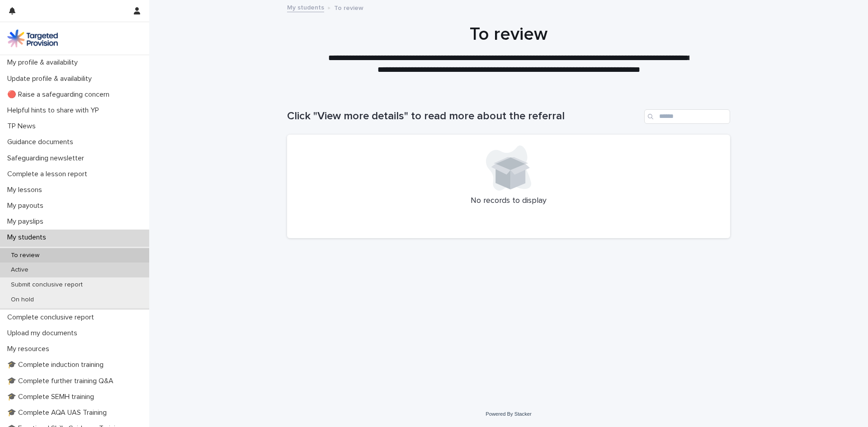 This screenshot has height=427, width=868. I want to click on h1: Click "View more details" to read more about the referral, so click(464, 116).